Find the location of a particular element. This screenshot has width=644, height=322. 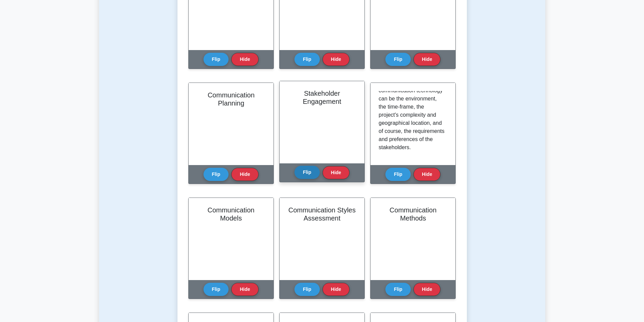

h2: Communication Methods is located at coordinates (413, 214).